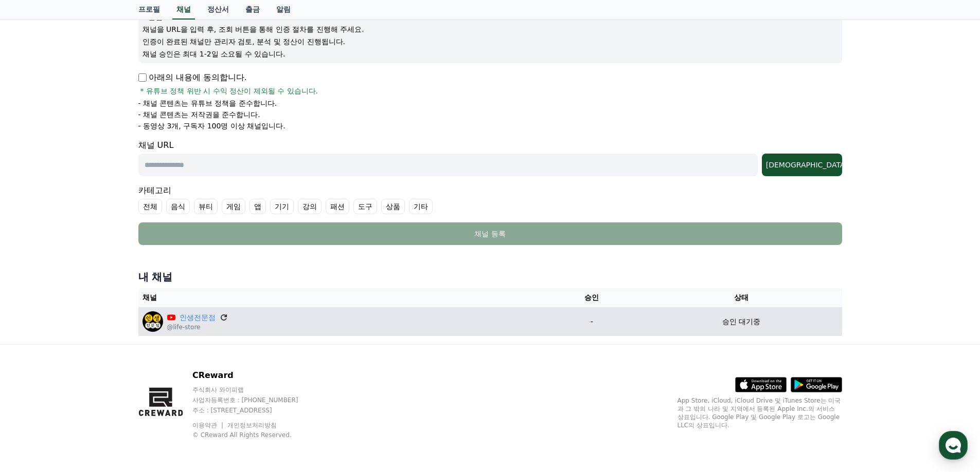 The image size is (980, 472). What do you see at coordinates (366, 206) in the screenshot?
I see `label: 도구` at bounding box center [366, 206].